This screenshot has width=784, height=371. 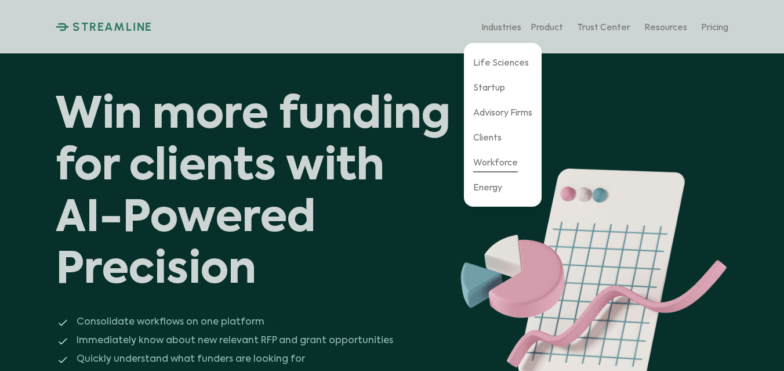 What do you see at coordinates (666, 27) in the screenshot?
I see `a: Resources` at bounding box center [666, 27].